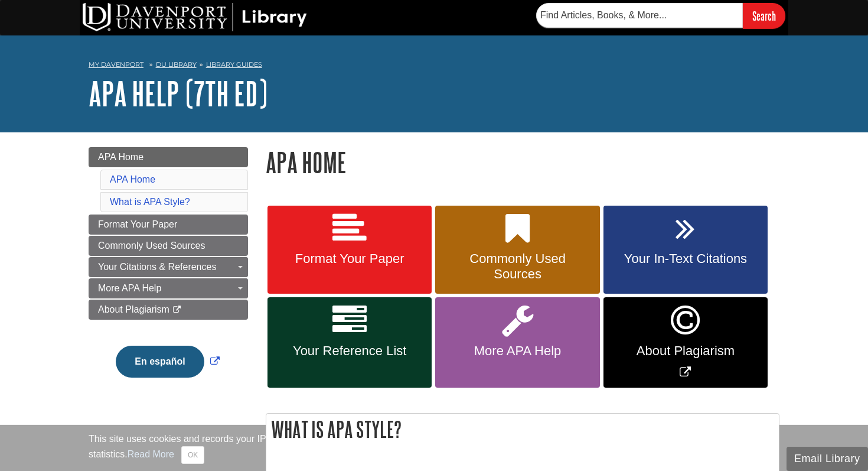  Describe the element at coordinates (168, 273) in the screenshot. I see `div: Guide Page Menu` at that location.